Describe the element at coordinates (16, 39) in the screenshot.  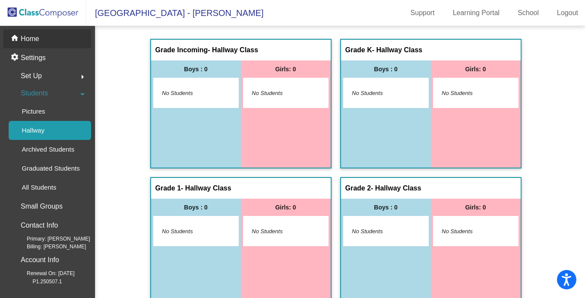
I see `mat-icon: home` at that location.